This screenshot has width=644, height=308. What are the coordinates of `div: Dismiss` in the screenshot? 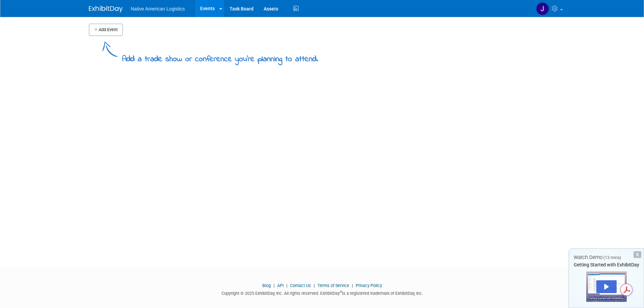 It's located at (637, 255).